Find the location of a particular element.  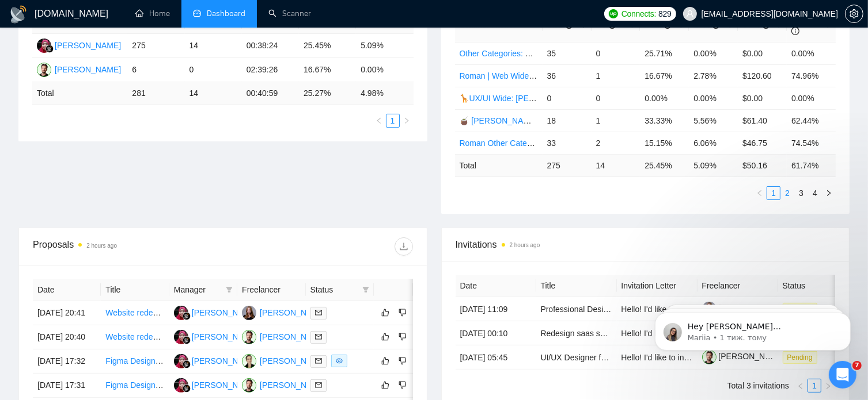

span: info-circle is located at coordinates (795, 31).